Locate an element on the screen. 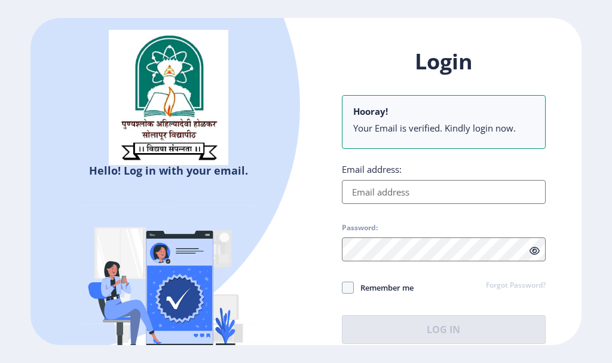 The image size is (612, 363). button: Log In is located at coordinates (443, 329).